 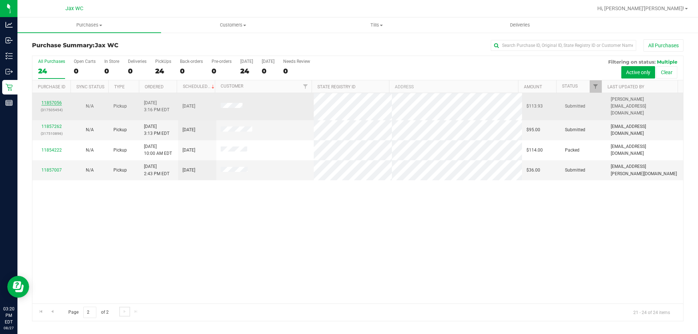 I want to click on a: Purchase ID, so click(x=52, y=87).